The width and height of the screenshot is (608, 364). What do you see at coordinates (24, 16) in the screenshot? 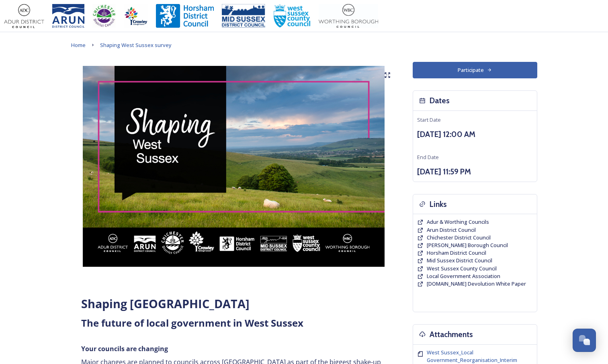
I see `img: Adur%20logo%20%281%29.jpeg` at bounding box center [24, 16].